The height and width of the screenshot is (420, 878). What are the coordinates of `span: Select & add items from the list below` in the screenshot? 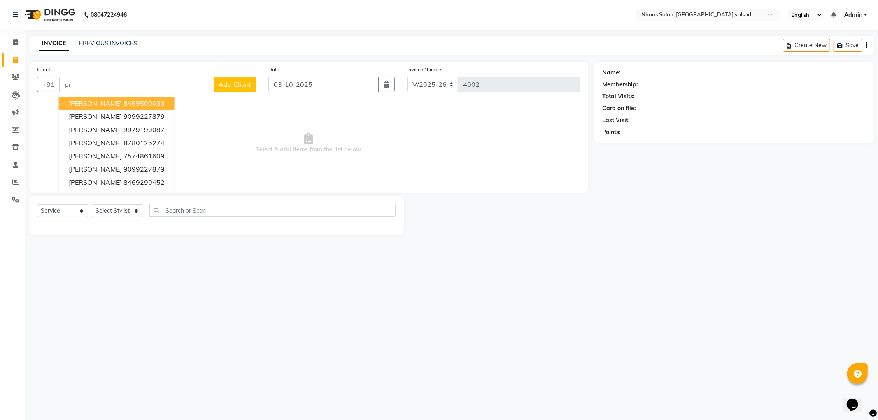 It's located at (308, 143).